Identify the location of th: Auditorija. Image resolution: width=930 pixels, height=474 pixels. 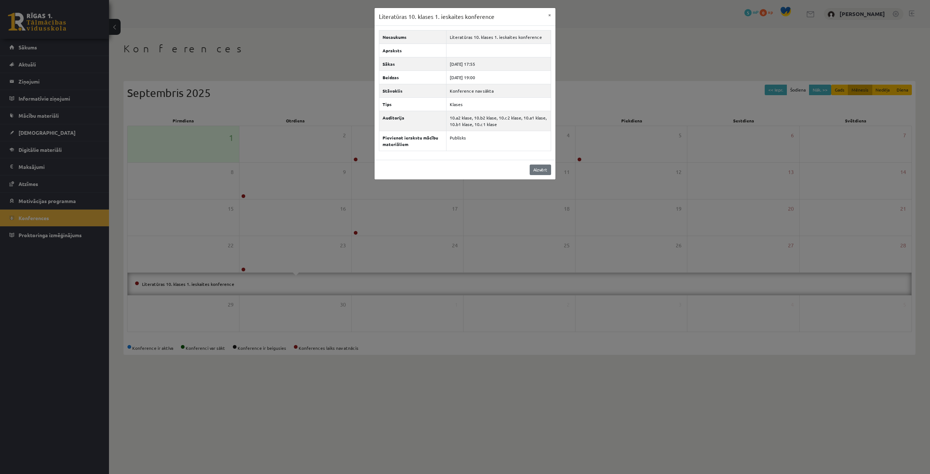
(412, 121).